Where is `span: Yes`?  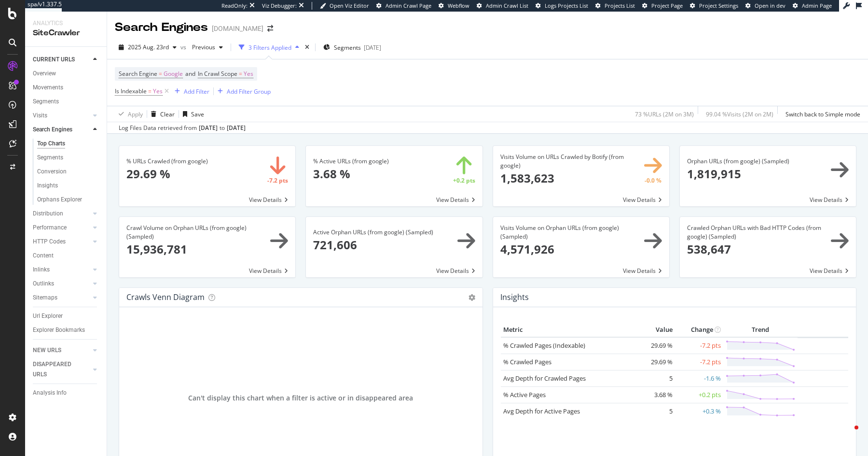 span: Yes is located at coordinates (158, 91).